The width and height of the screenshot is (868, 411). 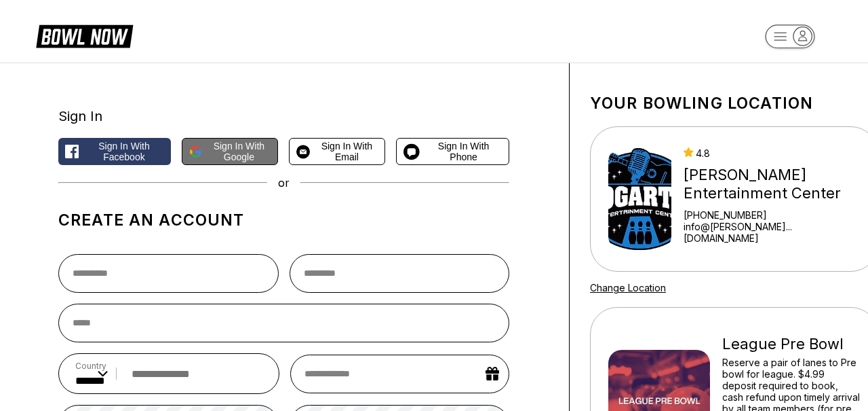 I want to click on span: Sign in with Email, so click(x=347, y=151).